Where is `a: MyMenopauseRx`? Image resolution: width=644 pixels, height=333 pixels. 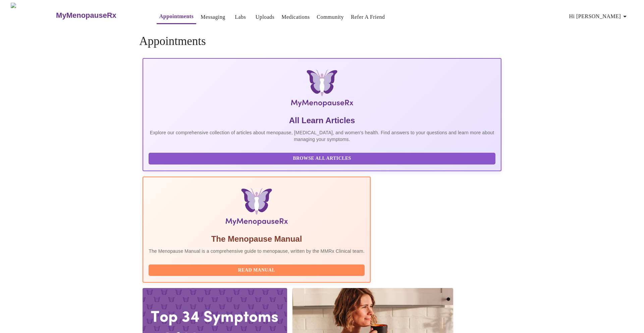 a: MyMenopauseRx is located at coordinates (99, 15).